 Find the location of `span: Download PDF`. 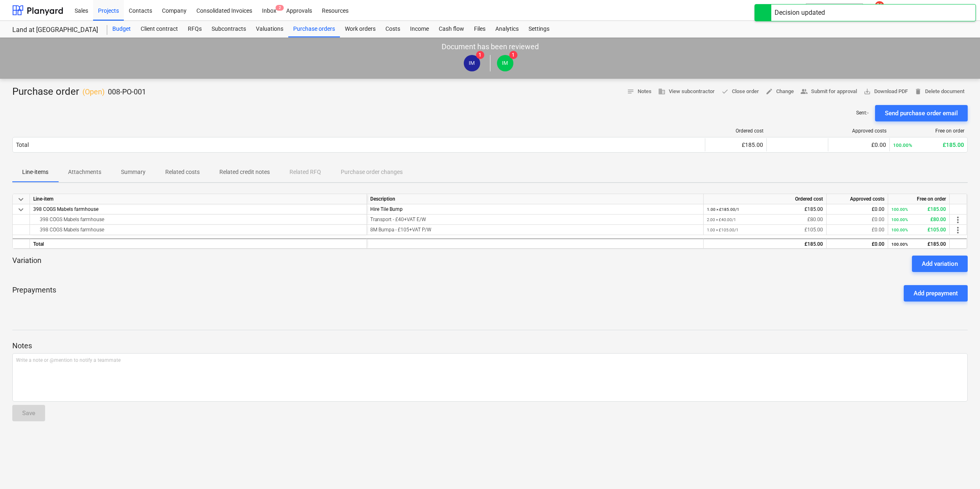

span: Download PDF is located at coordinates (886, 91).